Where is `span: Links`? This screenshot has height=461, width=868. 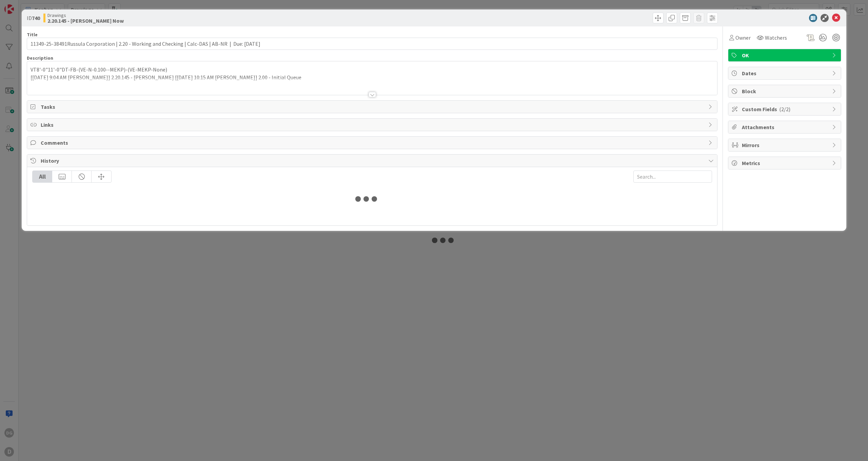 span: Links is located at coordinates (373, 125).